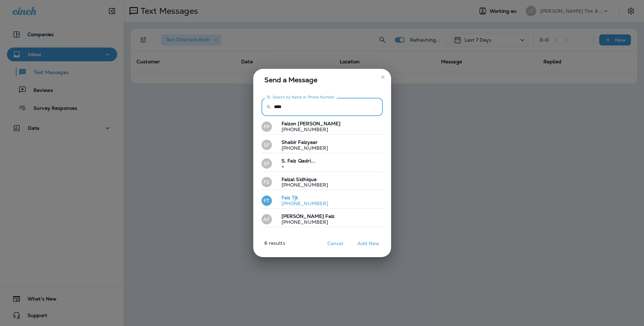 The image size is (644, 326). I want to click on div: FT, so click(267, 201).